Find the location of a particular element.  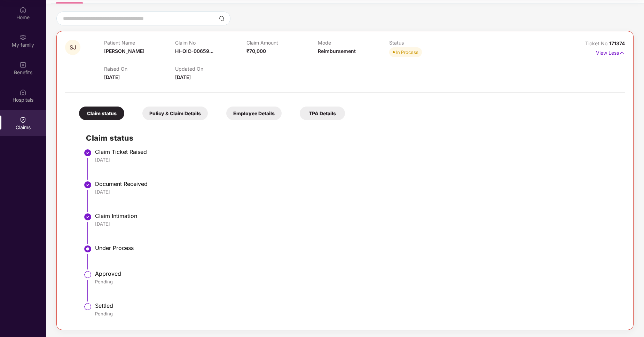

div: Claim Intimation is located at coordinates (356, 216).